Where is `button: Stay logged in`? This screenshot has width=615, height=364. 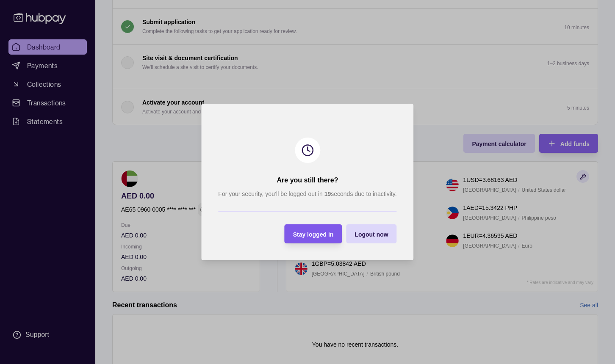 button: Stay logged in is located at coordinates (314, 234).